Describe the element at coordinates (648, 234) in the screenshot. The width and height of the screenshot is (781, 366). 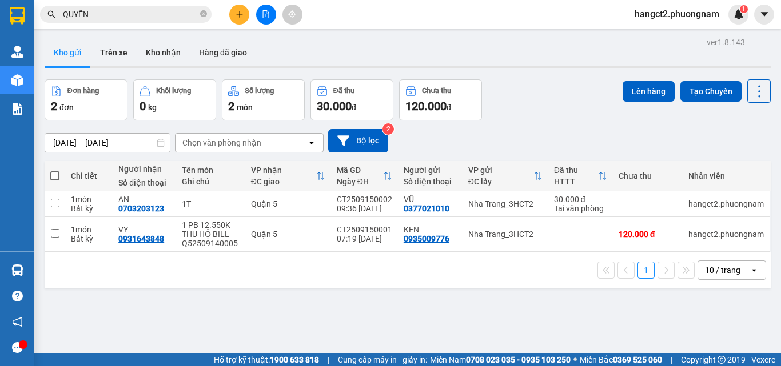
I see `div: 120.000 đ` at that location.